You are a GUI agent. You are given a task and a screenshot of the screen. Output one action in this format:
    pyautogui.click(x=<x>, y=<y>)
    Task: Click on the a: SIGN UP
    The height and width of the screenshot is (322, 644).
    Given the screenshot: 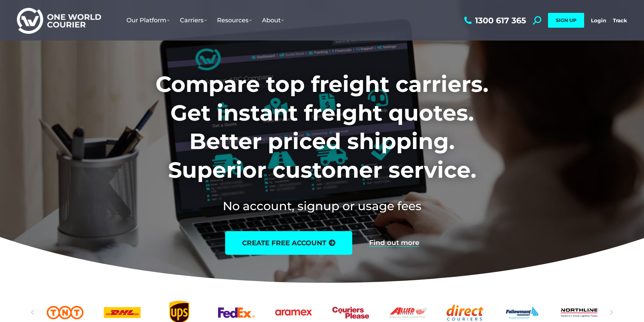 What is the action you would take?
    pyautogui.click(x=566, y=20)
    